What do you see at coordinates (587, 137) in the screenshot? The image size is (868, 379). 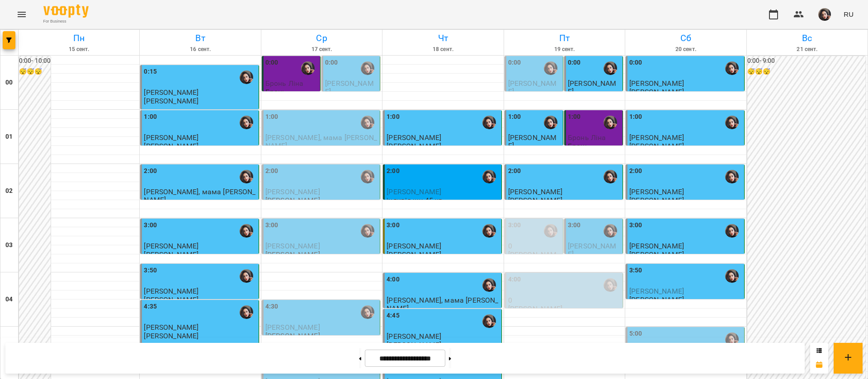 I see `span: Бронь Ліна` at bounding box center [587, 137].